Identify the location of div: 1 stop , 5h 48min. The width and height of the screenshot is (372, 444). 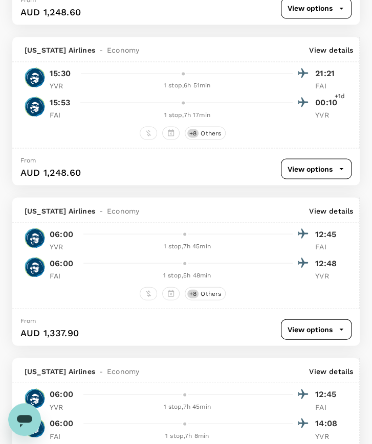
(187, 275).